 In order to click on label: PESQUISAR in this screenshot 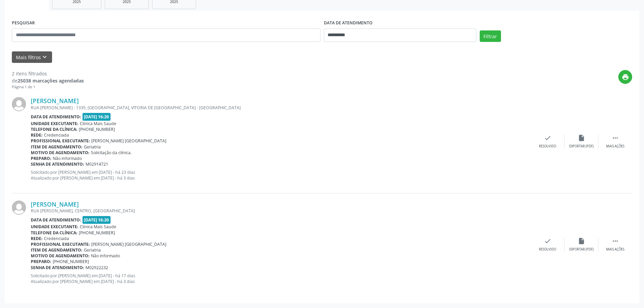, I will do `click(23, 23)`.